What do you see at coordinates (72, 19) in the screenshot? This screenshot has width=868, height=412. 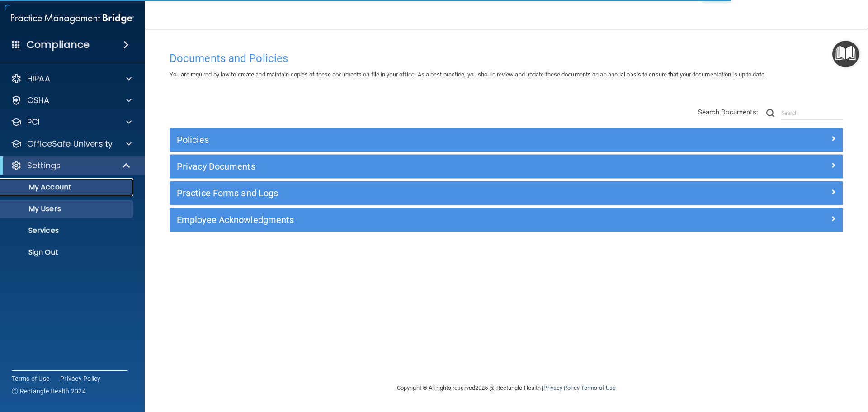 I see `img: PMB logo` at bounding box center [72, 19].